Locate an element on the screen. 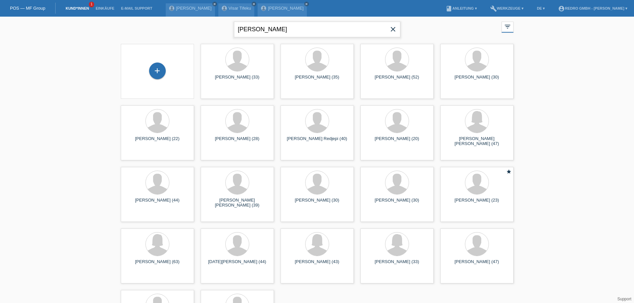 The height and width of the screenshot is (303, 634). i: account_circle is located at coordinates (562, 9).